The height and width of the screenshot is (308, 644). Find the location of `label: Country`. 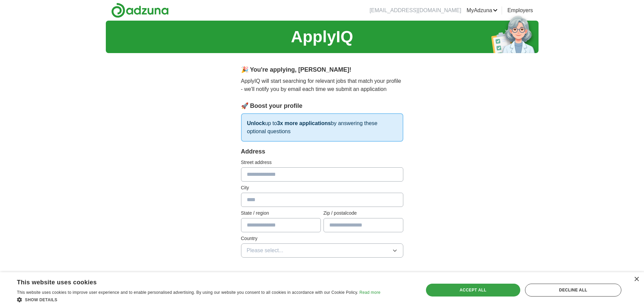

label: Country is located at coordinates (322, 239).